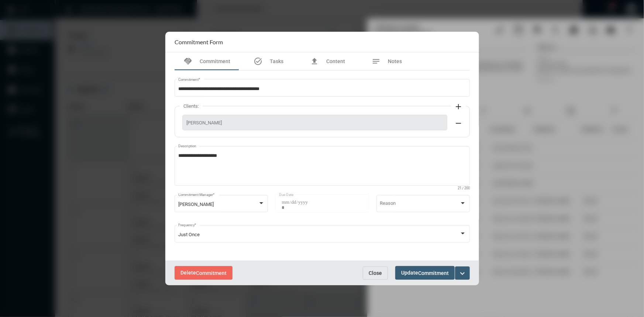  What do you see at coordinates (314, 61) in the screenshot?
I see `mat-icon: file_upload` at bounding box center [314, 61].